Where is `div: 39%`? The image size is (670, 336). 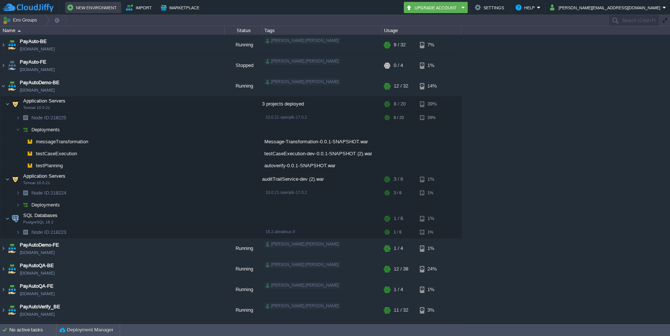
div: 39% is located at coordinates (432, 117).